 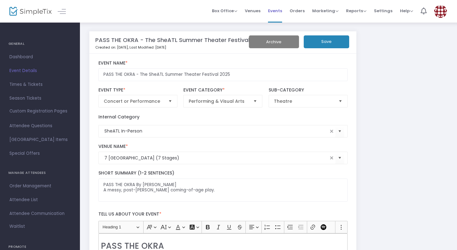 I want to click on div: Editor toolbar, so click(x=223, y=227).